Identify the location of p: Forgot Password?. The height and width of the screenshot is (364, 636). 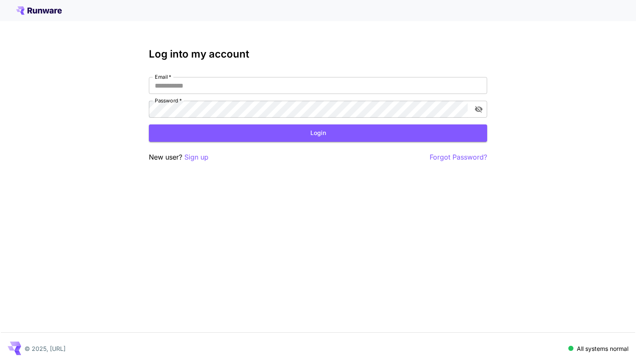
(458, 157).